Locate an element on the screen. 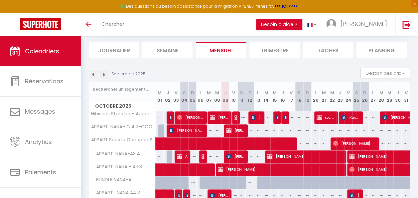 Image resolution: width=418 pixels, height=198 pixels. th: 20 is located at coordinates (316, 96).